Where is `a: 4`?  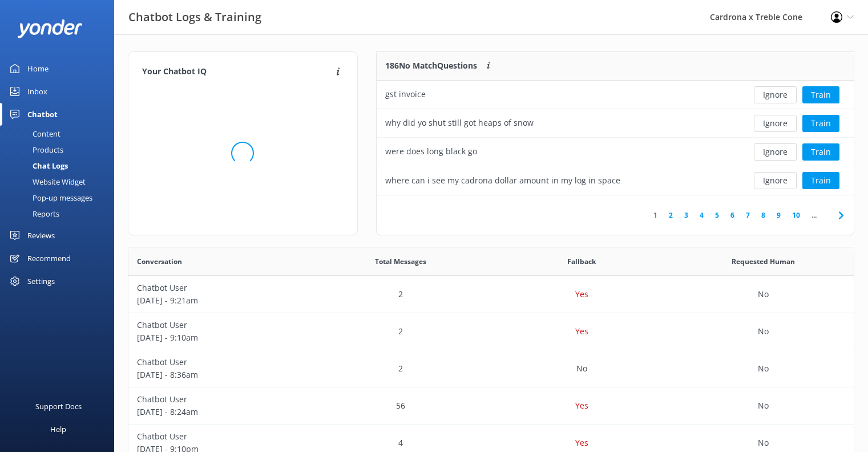
a: 4 is located at coordinates (701, 215).